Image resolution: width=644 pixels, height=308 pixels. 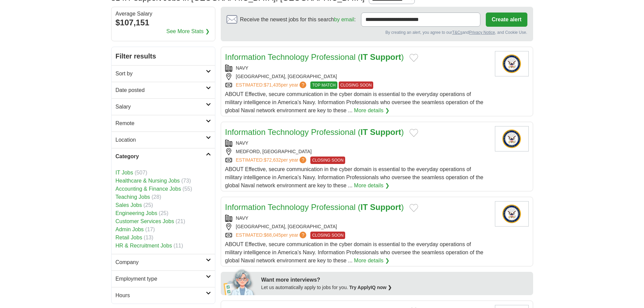 What do you see at coordinates (150, 229) in the screenshot?
I see `span: (17)` at bounding box center [150, 229].